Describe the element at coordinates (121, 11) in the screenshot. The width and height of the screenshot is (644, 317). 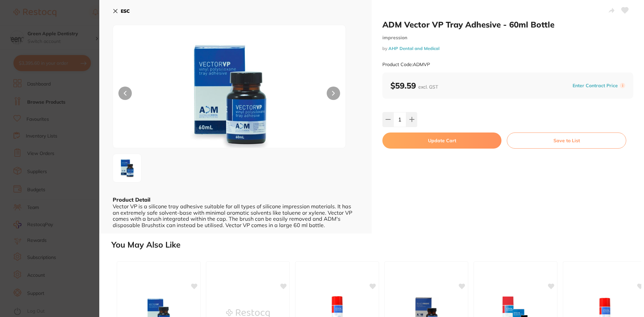
I see `button: ESC` at that location.